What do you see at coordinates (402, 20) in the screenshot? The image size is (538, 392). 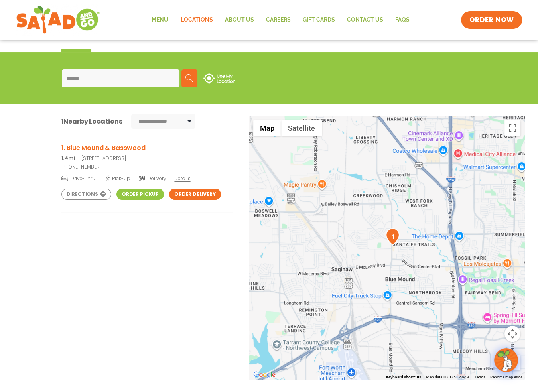 I see `a: FAQs` at bounding box center [402, 20].